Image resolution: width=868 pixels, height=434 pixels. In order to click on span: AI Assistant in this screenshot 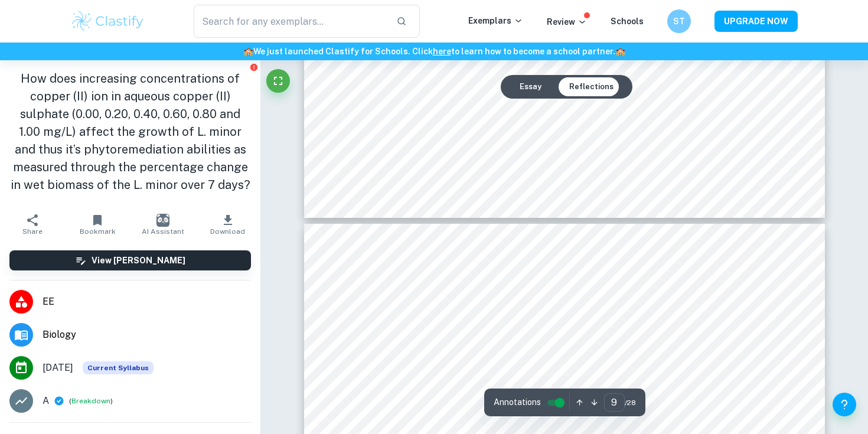, I will do `click(163, 232)`.